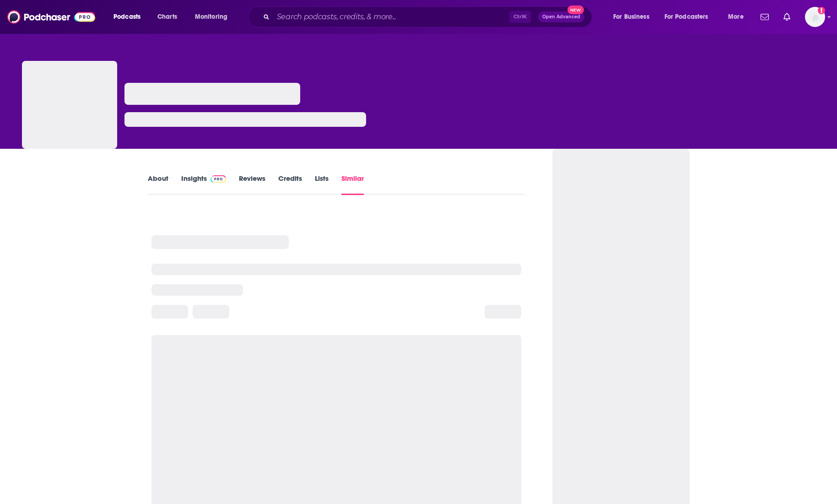  What do you see at coordinates (158, 184) in the screenshot?
I see `a: About` at bounding box center [158, 184].